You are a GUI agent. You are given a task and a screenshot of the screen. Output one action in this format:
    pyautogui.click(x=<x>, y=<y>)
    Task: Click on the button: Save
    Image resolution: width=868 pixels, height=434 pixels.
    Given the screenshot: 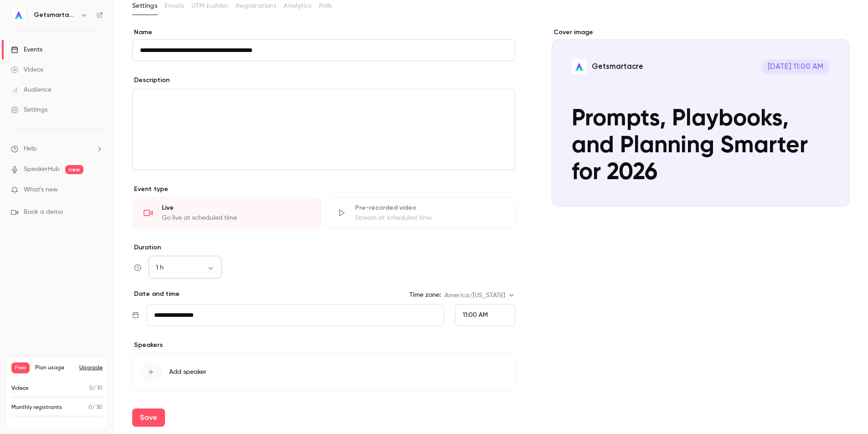 What is the action you would take?
    pyautogui.click(x=149, y=418)
    